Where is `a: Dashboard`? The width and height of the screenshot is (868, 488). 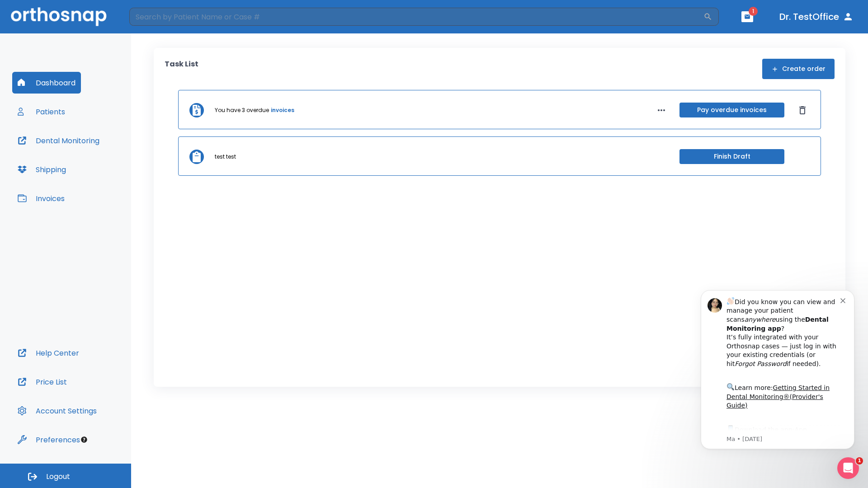
a: Dashboard is located at coordinates (47, 83).